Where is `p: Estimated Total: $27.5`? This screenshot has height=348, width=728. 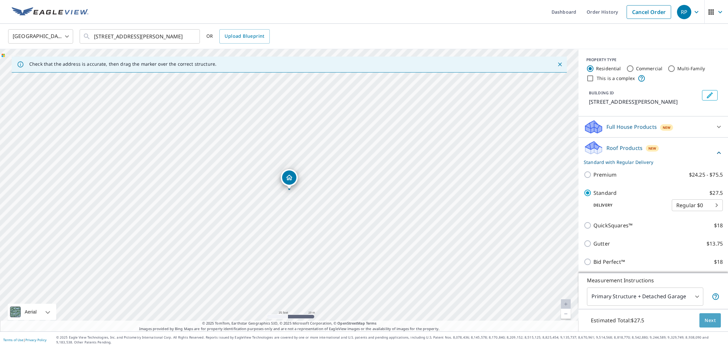 p: Estimated Total: $27.5 is located at coordinates (618, 320).